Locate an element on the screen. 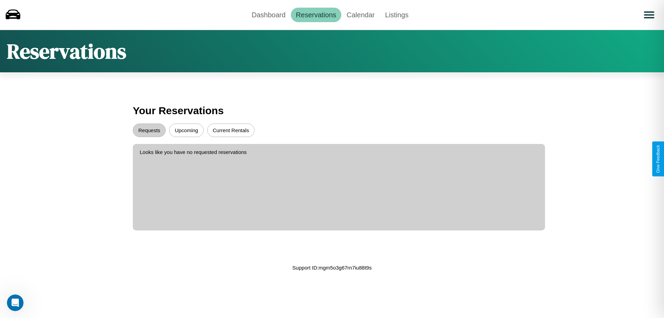  a: Dashboard is located at coordinates (269, 15).